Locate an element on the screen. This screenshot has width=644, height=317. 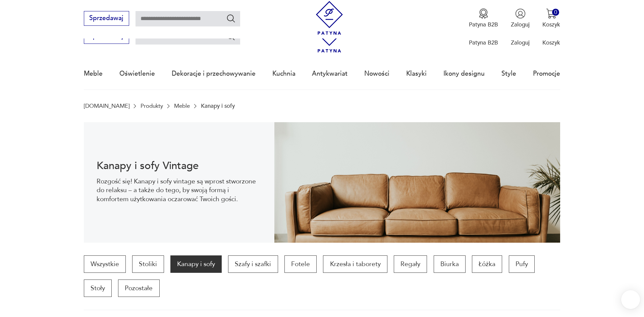
a: Dekoracje i przechowywanie is located at coordinates (213, 74).